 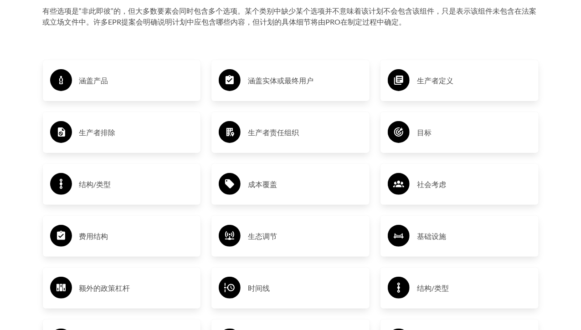 I want to click on font: 费用结构, so click(x=94, y=236).